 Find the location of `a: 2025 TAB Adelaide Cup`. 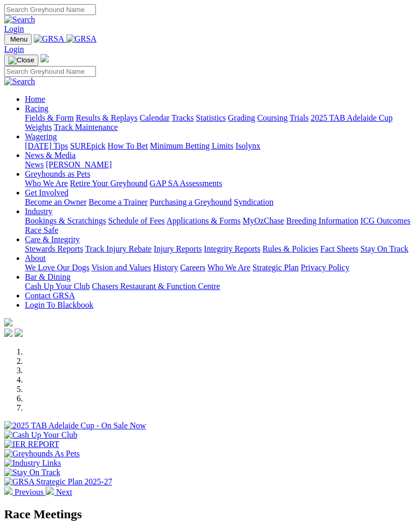

a: 2025 TAB Adelaide Cup is located at coordinates (351, 117).